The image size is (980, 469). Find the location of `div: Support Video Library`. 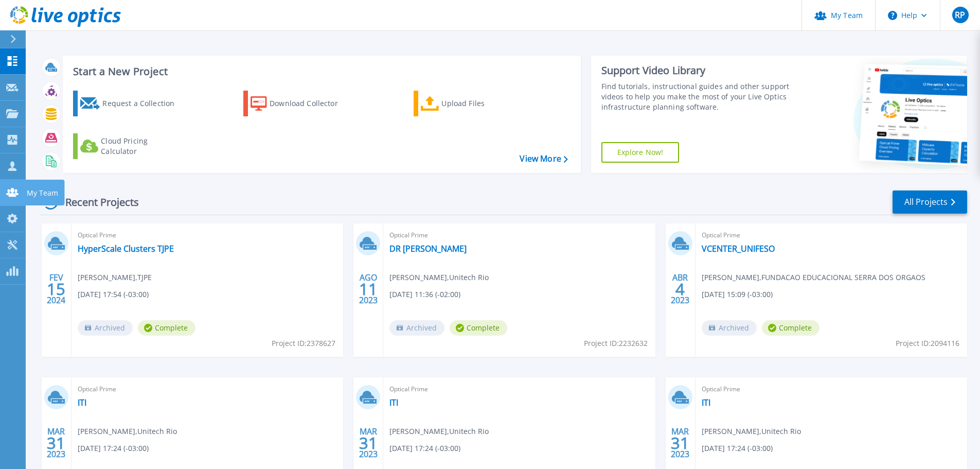

div: Support Video Library is located at coordinates (697, 71).